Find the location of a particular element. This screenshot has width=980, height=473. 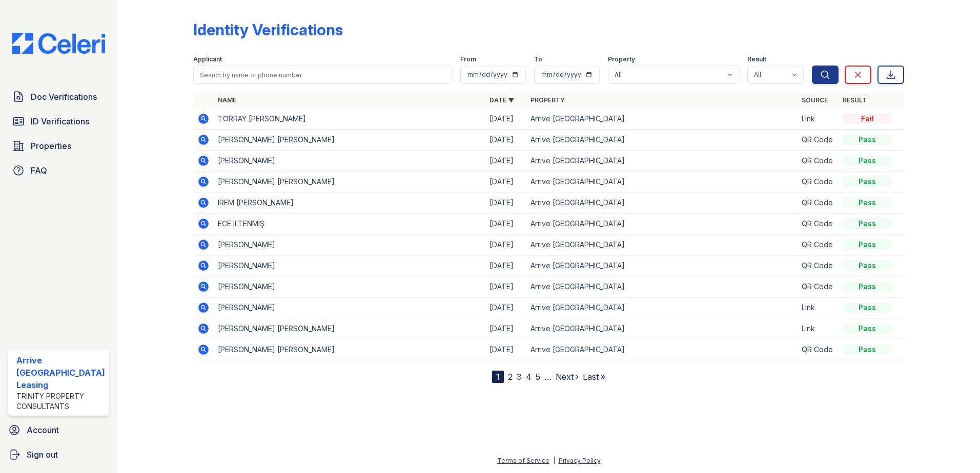

a: Name is located at coordinates (227, 100).